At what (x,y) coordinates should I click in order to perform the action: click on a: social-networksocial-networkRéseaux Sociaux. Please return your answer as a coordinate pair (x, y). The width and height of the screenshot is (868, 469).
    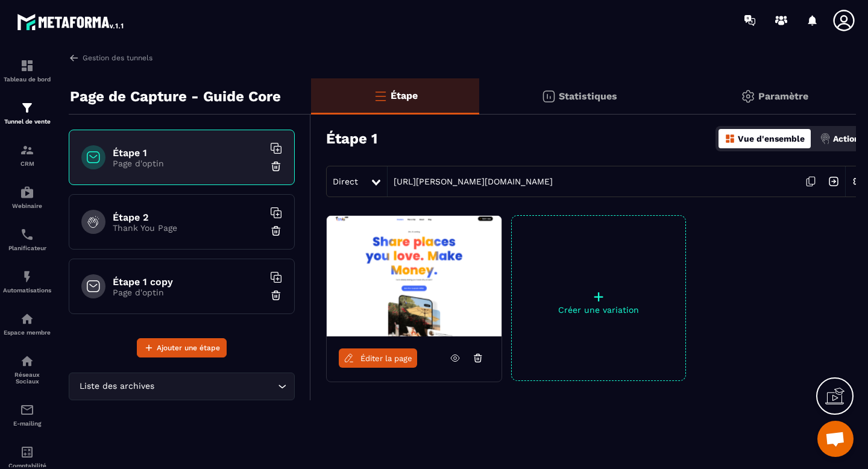
    Looking at the image, I should click on (27, 369).